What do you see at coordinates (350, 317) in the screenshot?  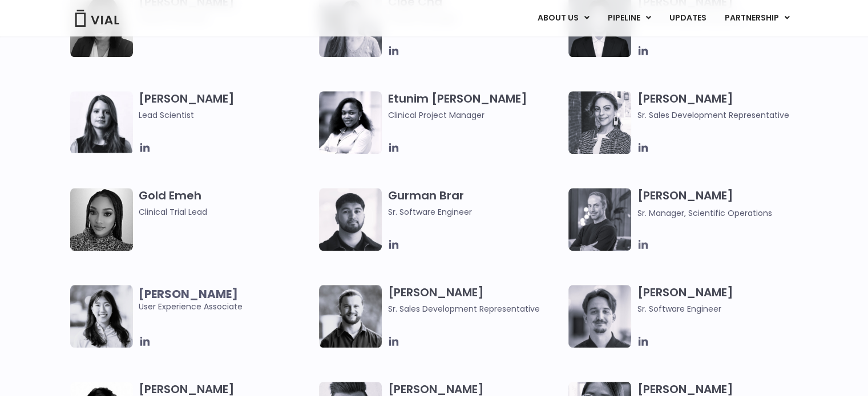 I see `img: Image of smiling man named Hugo` at bounding box center [350, 317].